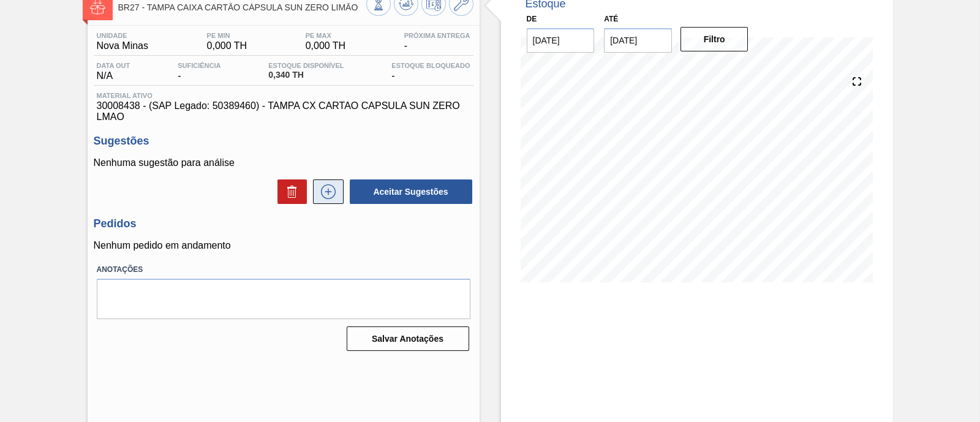  Describe the element at coordinates (611, 19) in the screenshot. I see `label: Até` at that location.